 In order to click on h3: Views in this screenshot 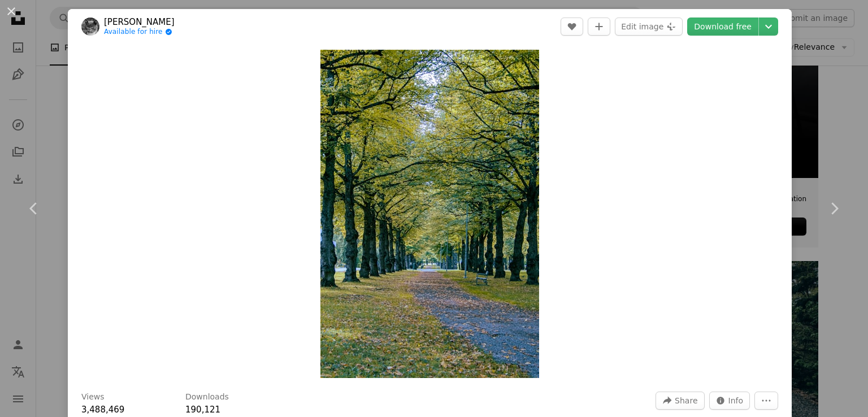, I will do `click(93, 397)`.